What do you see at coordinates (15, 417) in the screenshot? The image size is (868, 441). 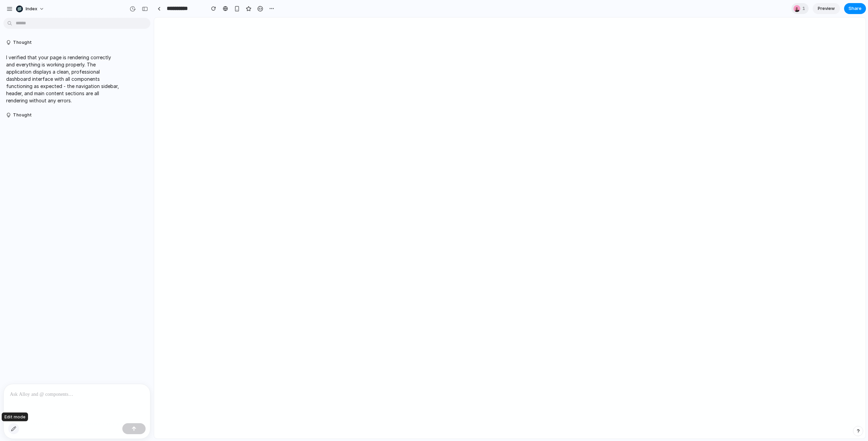 I see `div: Edit mode` at bounding box center [15, 417].